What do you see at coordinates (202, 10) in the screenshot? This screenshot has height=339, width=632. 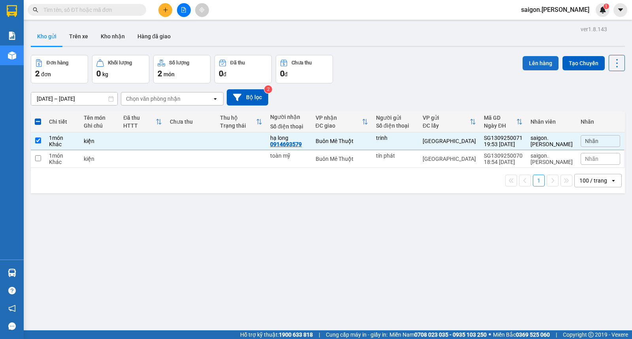 I see `span: aim` at bounding box center [202, 10].